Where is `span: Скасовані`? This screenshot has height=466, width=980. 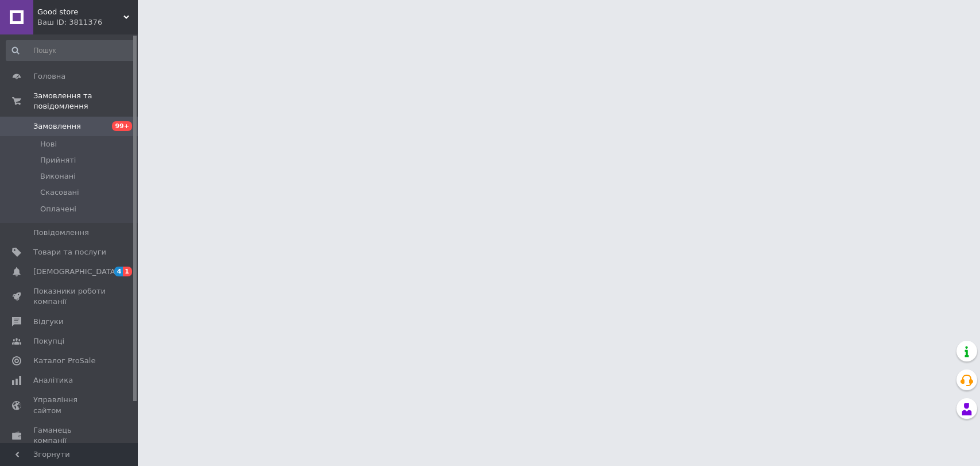 span: Скасовані is located at coordinates (59, 193).